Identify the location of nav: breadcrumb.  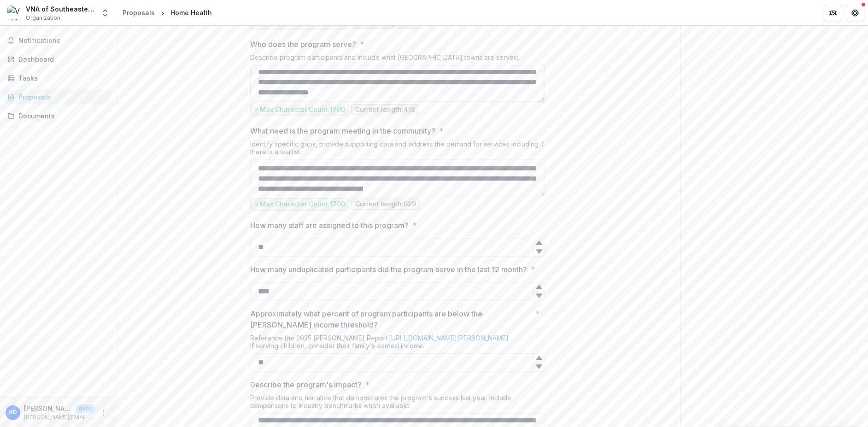
(167, 12).